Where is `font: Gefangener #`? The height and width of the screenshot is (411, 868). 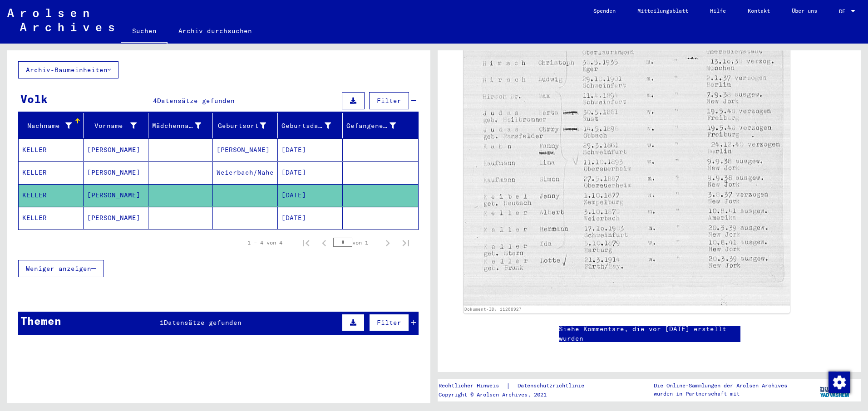 font: Gefangener # is located at coordinates (371, 126).